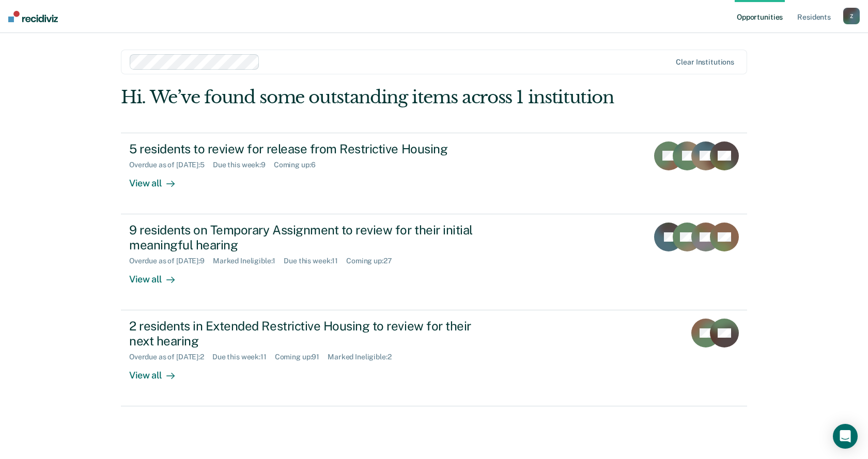 This screenshot has width=868, height=459. I want to click on div: 9 residents on Temporary Assignment to review for their initial meaningful hearing, so click(311, 238).